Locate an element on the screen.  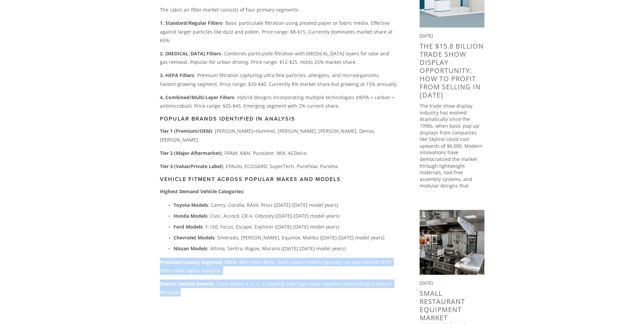
a: Small Restaurant Equipment Market Analysis: US Online Marketplace Opportunities for Sellers in 2025 is located at coordinates (452, 241).